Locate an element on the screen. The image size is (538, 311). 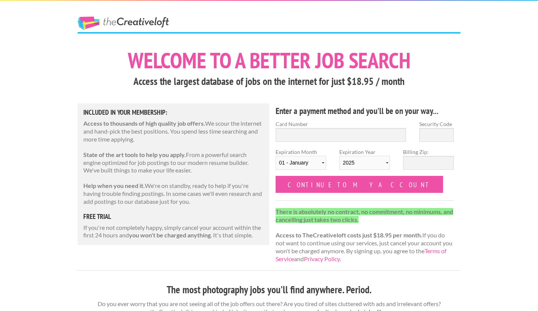
strong: Help when you need it. is located at coordinates (114, 185).